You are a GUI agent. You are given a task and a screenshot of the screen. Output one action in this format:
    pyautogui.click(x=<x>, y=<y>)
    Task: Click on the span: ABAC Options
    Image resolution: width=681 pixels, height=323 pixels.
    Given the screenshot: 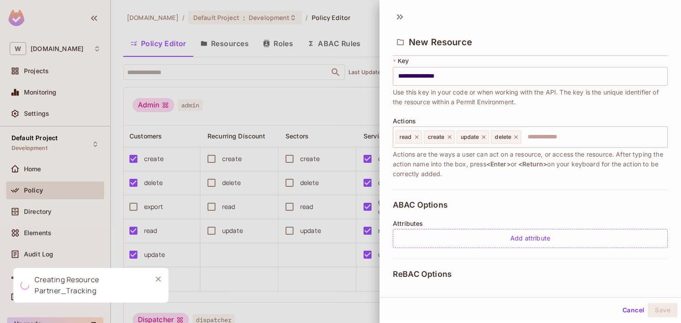 What is the action you would take?
    pyautogui.click(x=421, y=205)
    